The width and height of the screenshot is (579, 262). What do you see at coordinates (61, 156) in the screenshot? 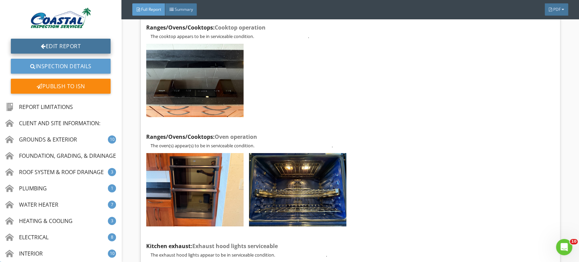
I see `div: FOUNDATION, GRADING, & DRAINAGE` at bounding box center [61, 156].